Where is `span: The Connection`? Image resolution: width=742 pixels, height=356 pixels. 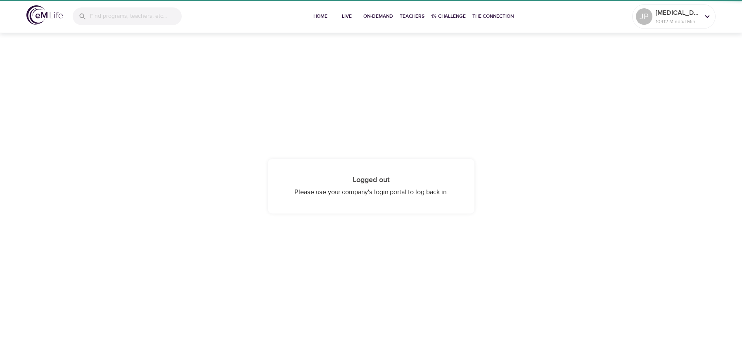
span: The Connection is located at coordinates (493, 16).